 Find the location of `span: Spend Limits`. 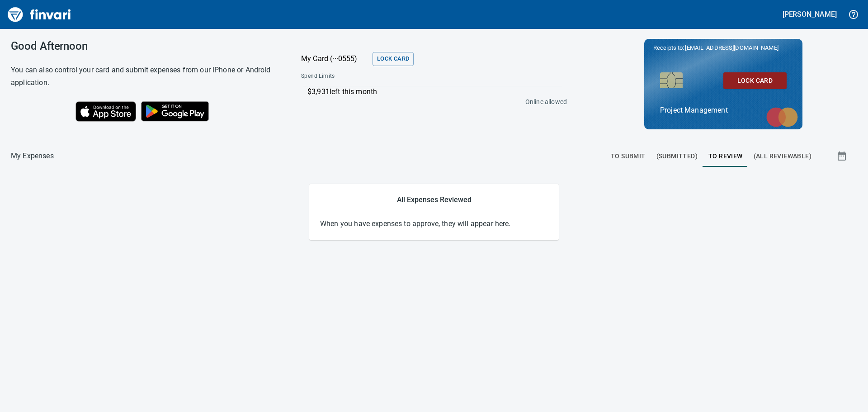

span: Spend Limits is located at coordinates (375, 76).